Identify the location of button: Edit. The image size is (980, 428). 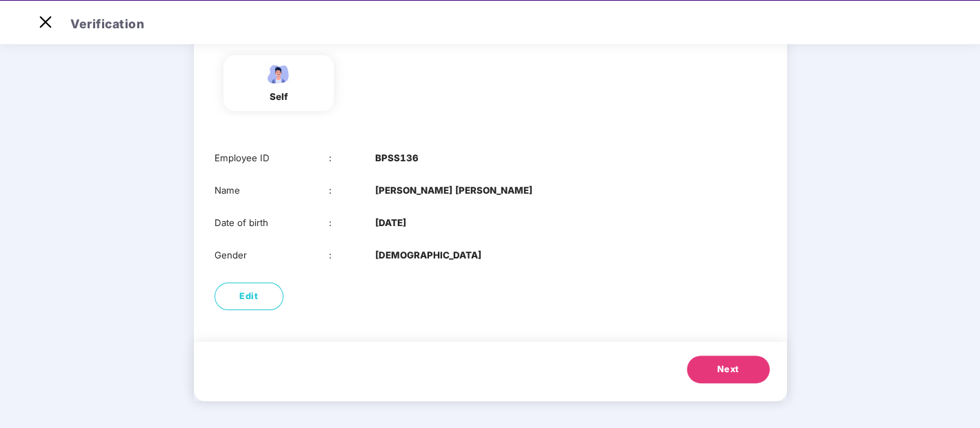
(249, 297).